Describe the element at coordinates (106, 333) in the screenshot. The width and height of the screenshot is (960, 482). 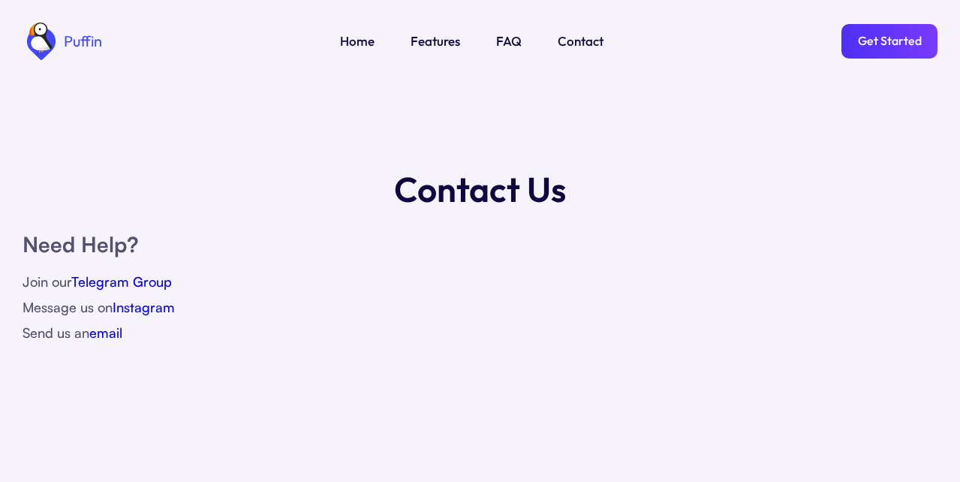
I see `a: email` at that location.